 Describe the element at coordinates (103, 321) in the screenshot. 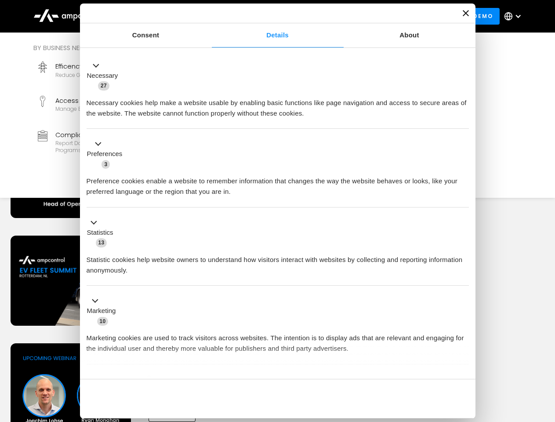

I see `span: 10` at that location.